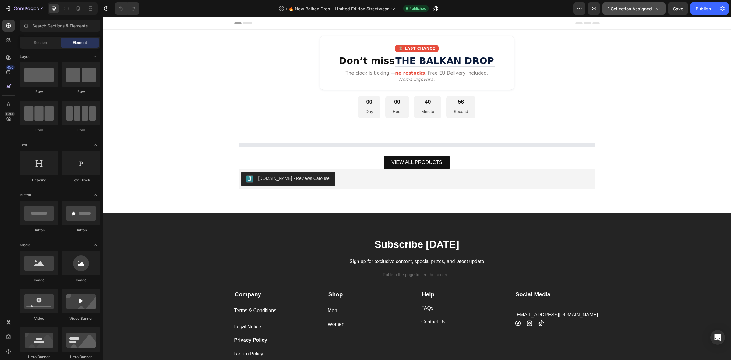 The width and height of the screenshot is (731, 360). I want to click on span: Button, so click(25, 195).